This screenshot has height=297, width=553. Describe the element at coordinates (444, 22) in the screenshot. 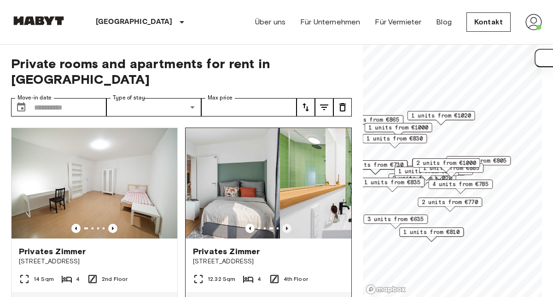

I see `a: Blog` at that location.